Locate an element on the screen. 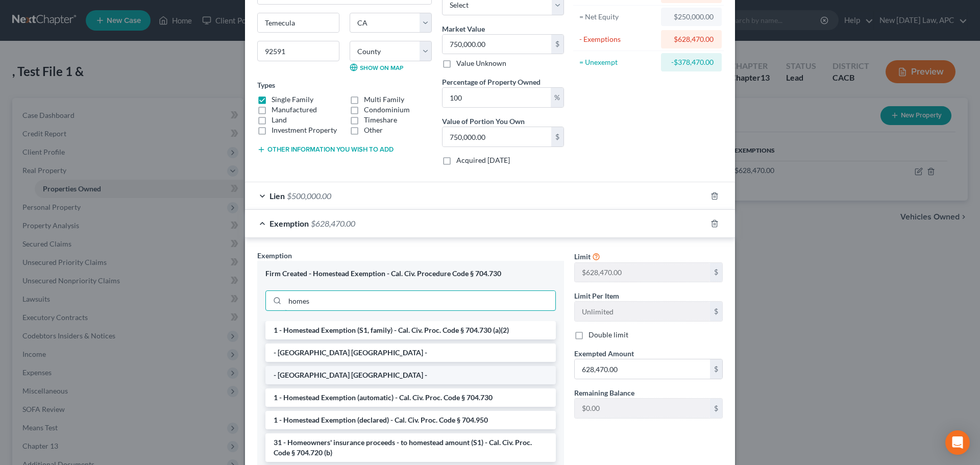 The height and width of the screenshot is (465, 980). li: 31 - Homeowners' insurance proceeds - to homestead amount (S1) - Cal. Civ. Proc. Code § 704.720 (b) is located at coordinates (410, 448).